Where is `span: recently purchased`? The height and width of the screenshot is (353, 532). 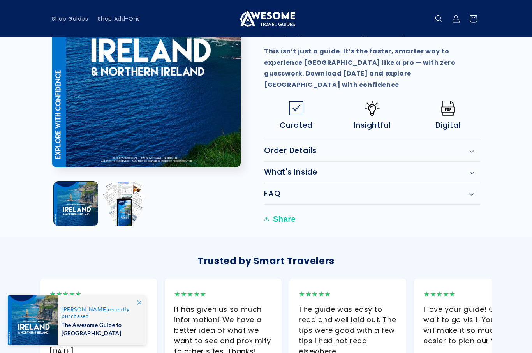 span: recently purchased is located at coordinates (100, 313).